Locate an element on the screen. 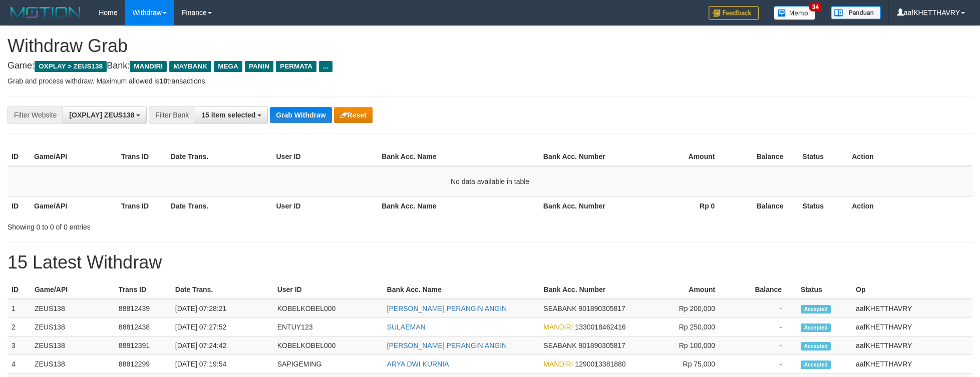 This screenshot has width=980, height=377. a: ARYA DWI KURNIA is located at coordinates (418, 364).